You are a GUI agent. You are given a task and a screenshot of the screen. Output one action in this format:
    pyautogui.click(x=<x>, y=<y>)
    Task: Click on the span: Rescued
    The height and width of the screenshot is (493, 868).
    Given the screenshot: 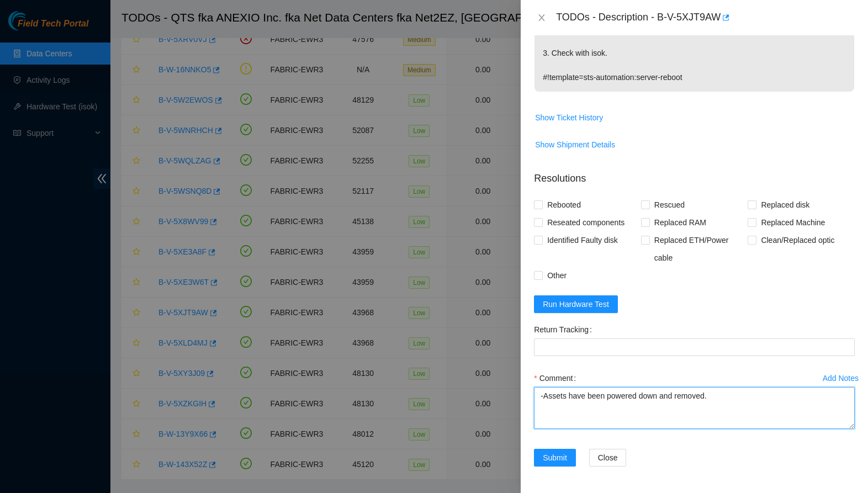 What is the action you would take?
    pyautogui.click(x=670, y=205)
    